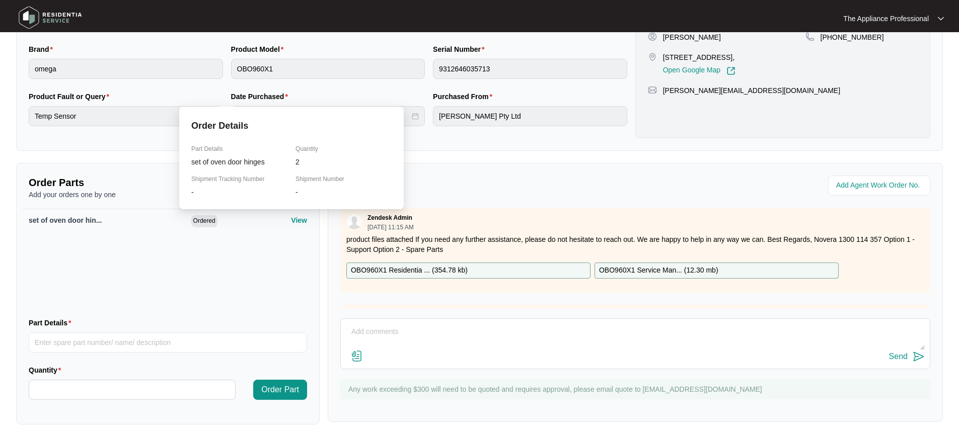  I want to click on p: View, so click(299, 220).